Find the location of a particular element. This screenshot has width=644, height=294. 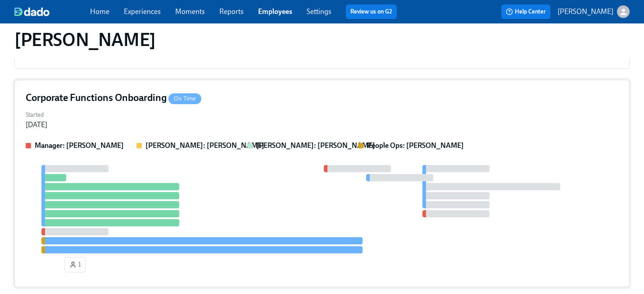

a: Settings is located at coordinates (319, 11).